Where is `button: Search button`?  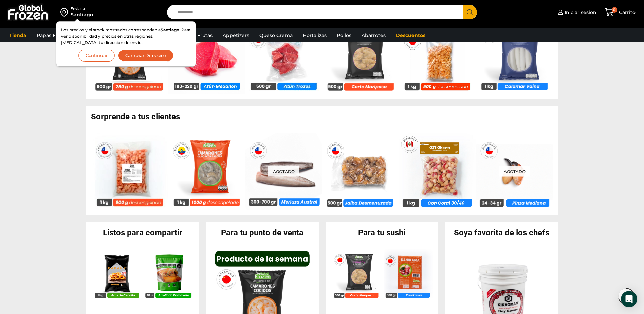
button: Search button is located at coordinates (469, 12).